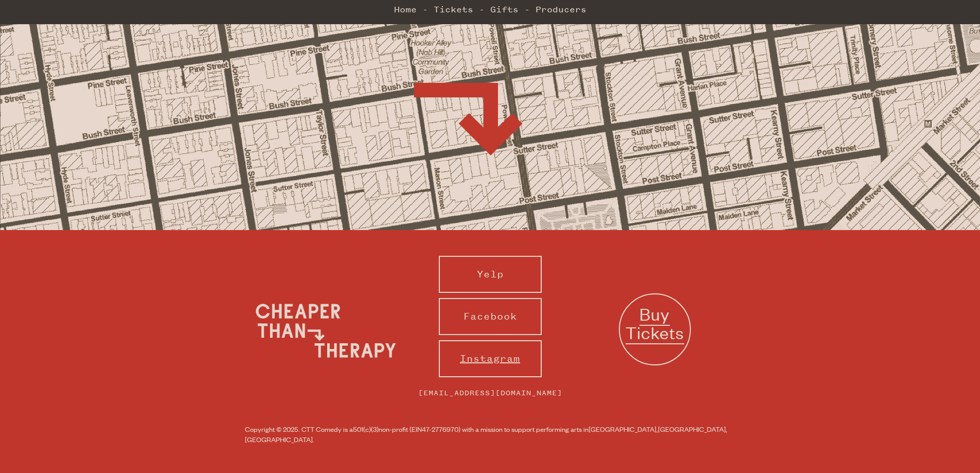 This screenshot has height=473, width=980. I want to click on a: Buy Tickets, so click(655, 329).